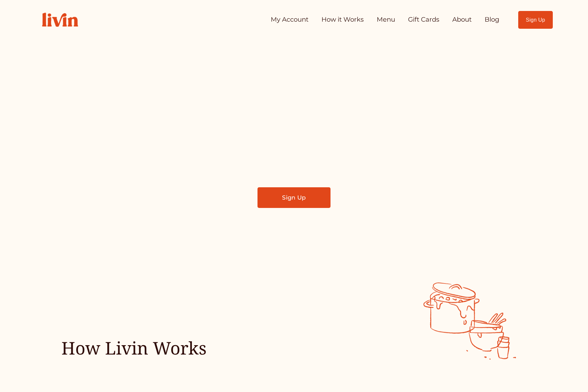 This screenshot has width=588, height=392. Describe the element at coordinates (386, 20) in the screenshot. I see `a: Menu` at that location.